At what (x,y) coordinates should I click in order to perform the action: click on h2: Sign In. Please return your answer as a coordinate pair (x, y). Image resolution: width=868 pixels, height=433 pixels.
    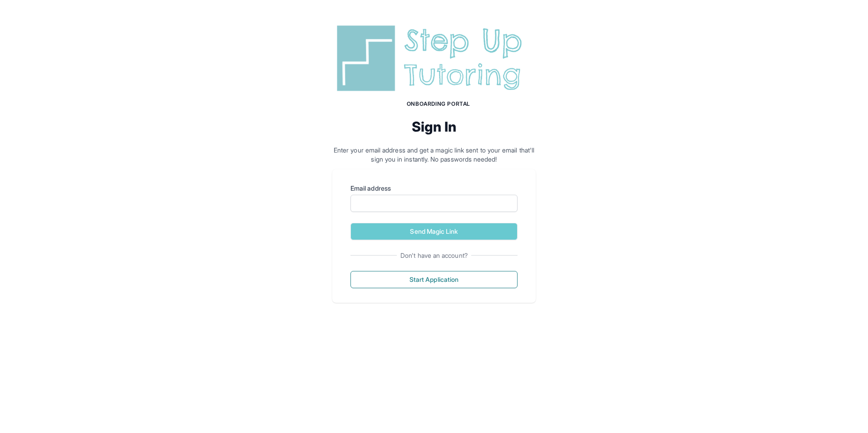
    Looking at the image, I should click on (434, 126).